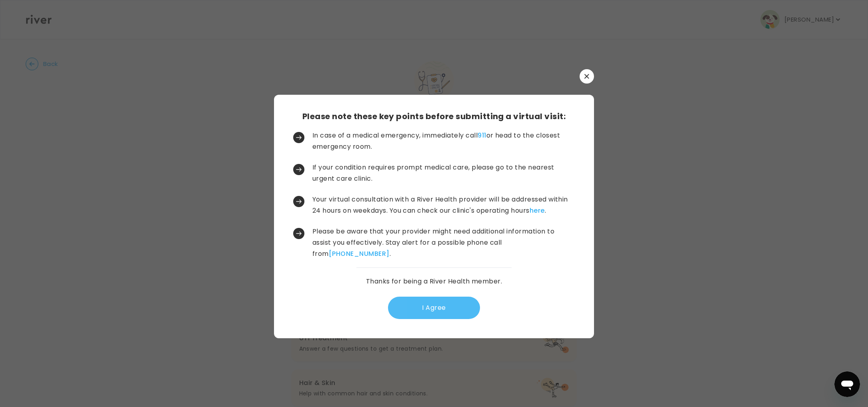 The height and width of the screenshot is (407, 868). I want to click on button: I Agree, so click(434, 308).